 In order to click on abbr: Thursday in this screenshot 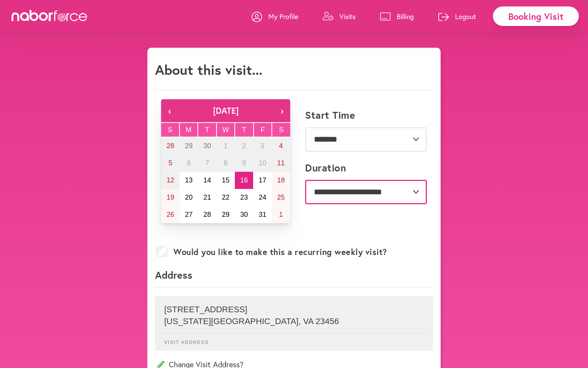, I will do `click(244, 130)`.